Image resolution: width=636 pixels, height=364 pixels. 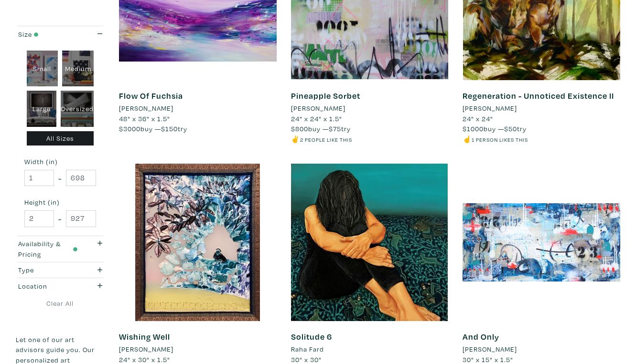 What do you see at coordinates (60, 304) in the screenshot?
I see `a: Clear All` at bounding box center [60, 304].